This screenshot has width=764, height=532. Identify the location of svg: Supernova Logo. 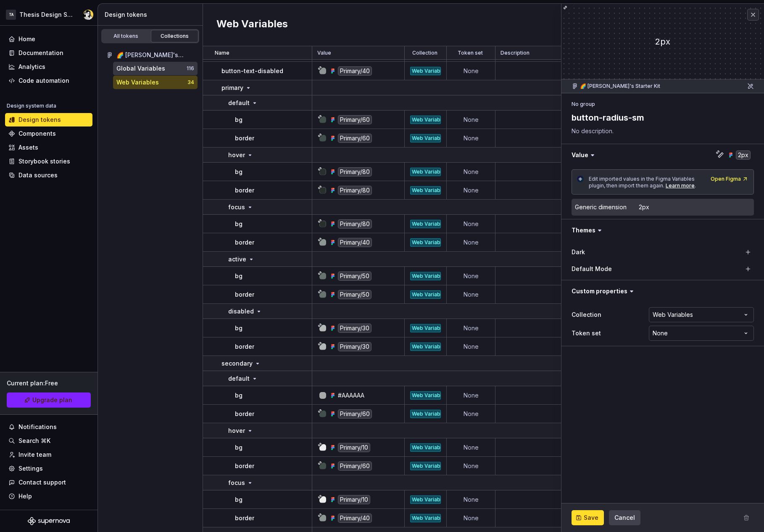
(49, 521).